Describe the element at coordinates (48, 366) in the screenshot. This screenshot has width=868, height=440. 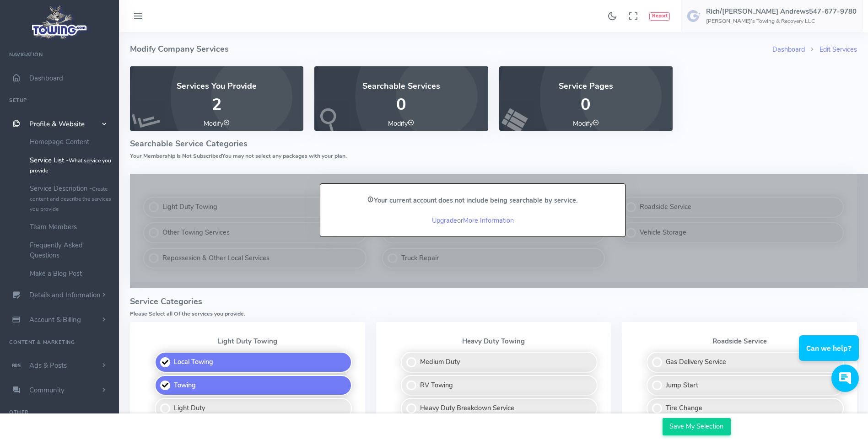
I see `span: Ads & Posts` at that location.